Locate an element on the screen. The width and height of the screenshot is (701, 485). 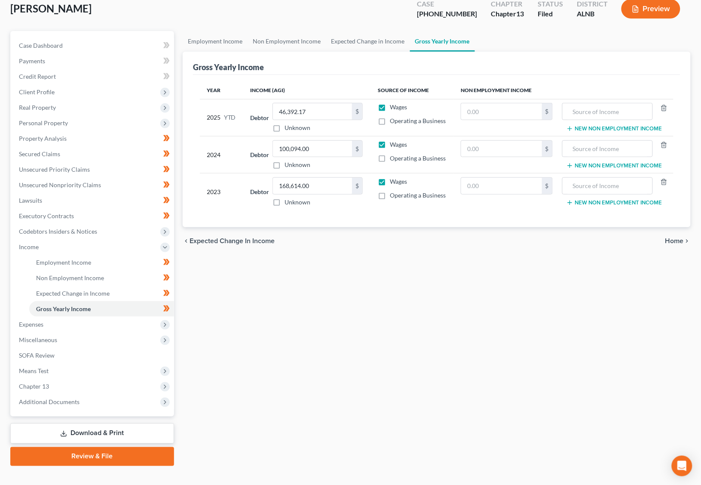
a: Unsecured Priority Claims is located at coordinates (93, 169).